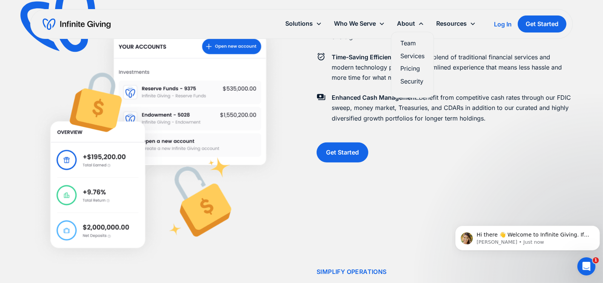 The width and height of the screenshot is (603, 283). What do you see at coordinates (503, 24) in the screenshot?
I see `a: Log In` at bounding box center [503, 24].